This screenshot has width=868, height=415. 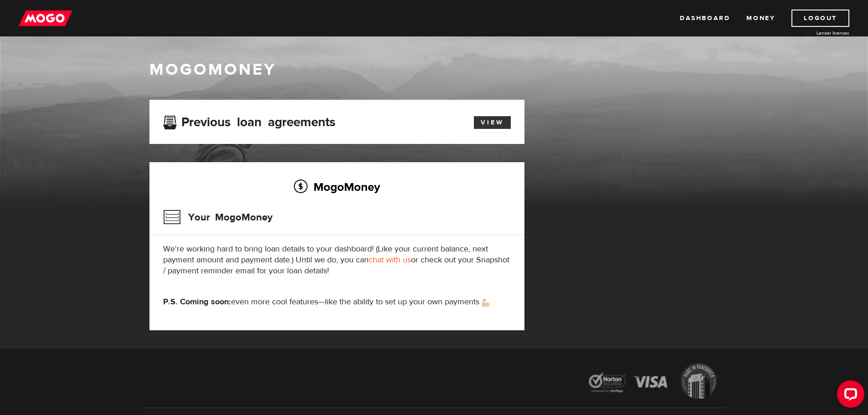 I want to click on a: Dashboard, so click(x=705, y=18).